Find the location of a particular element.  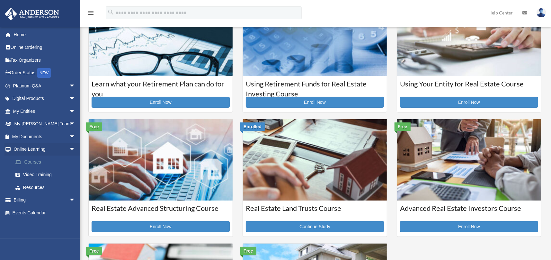

a: Continue Study is located at coordinates (315, 226).